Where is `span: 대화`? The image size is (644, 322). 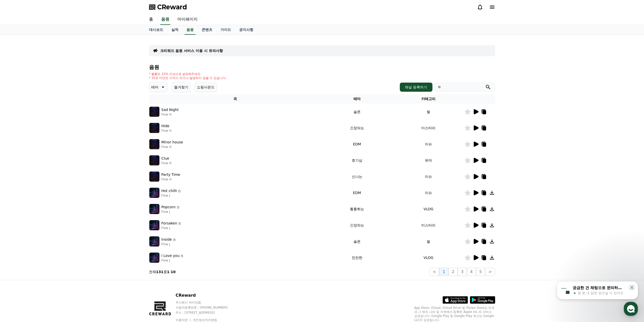 span: 대화 is located at coordinates (50, 170).